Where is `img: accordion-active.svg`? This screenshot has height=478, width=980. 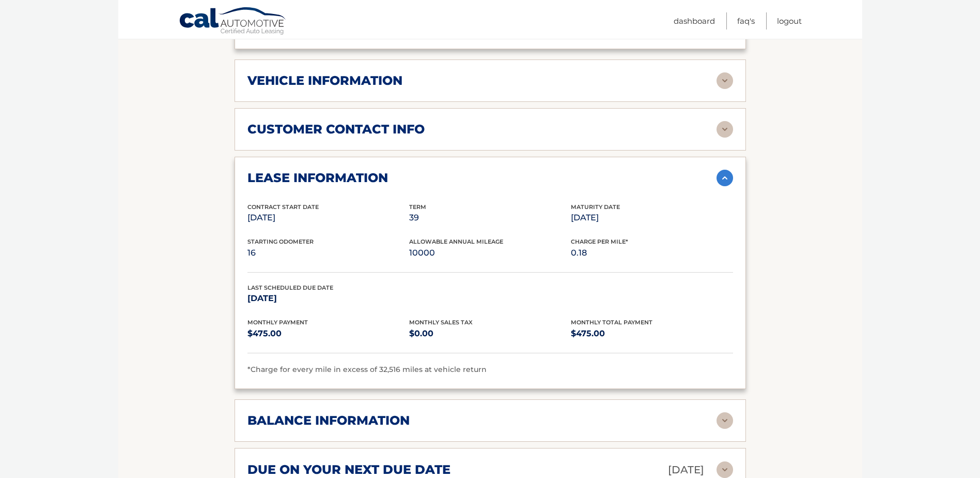 img: accordion-active.svg is located at coordinates (725, 178).